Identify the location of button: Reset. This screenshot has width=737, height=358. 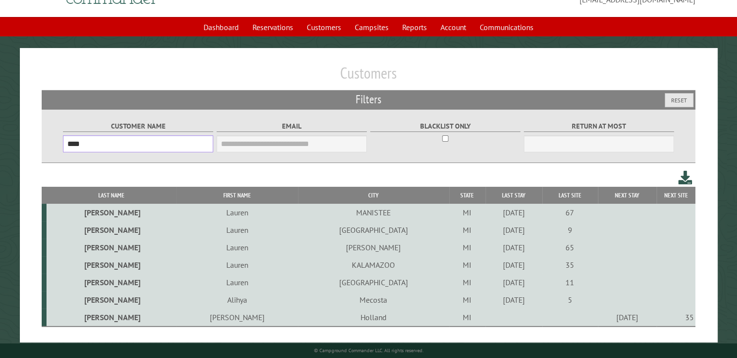
(679, 100).